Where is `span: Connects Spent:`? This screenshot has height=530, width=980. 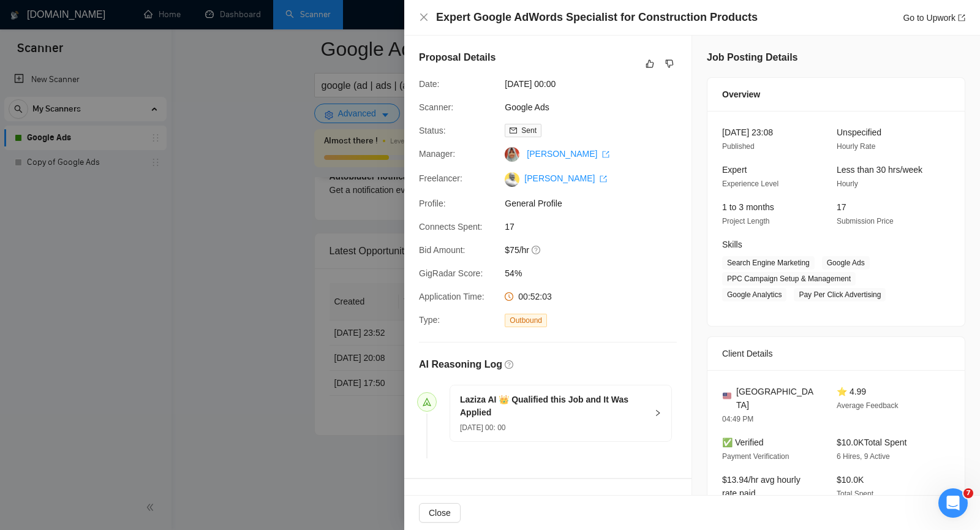
span: Connects Spent: is located at coordinates (451, 226).